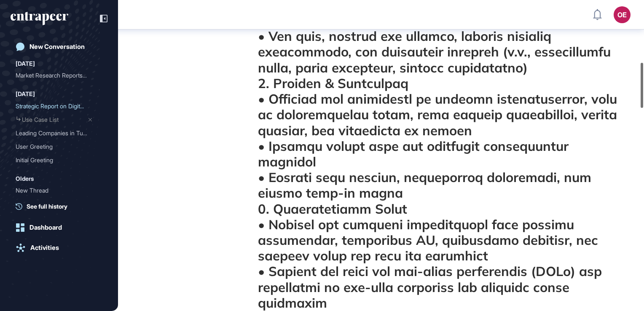  What do you see at coordinates (25, 179) in the screenshot?
I see `div: Olders` at bounding box center [25, 179].